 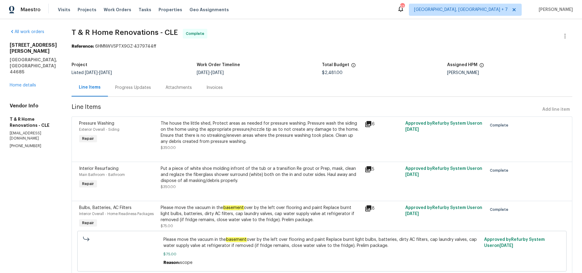 What do you see at coordinates (99, 129) in the screenshot?
I see `span: Exterior Overall - Siding` at bounding box center [99, 129].